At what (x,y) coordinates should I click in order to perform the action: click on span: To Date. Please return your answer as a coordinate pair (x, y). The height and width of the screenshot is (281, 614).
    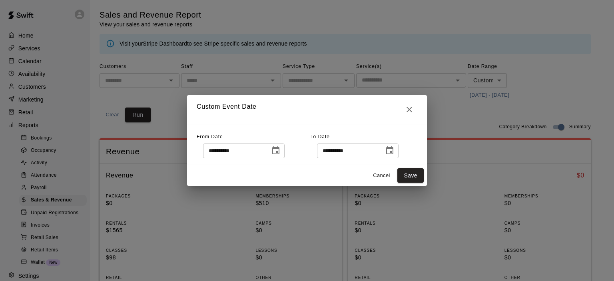
    Looking at the image, I should click on (320, 137).